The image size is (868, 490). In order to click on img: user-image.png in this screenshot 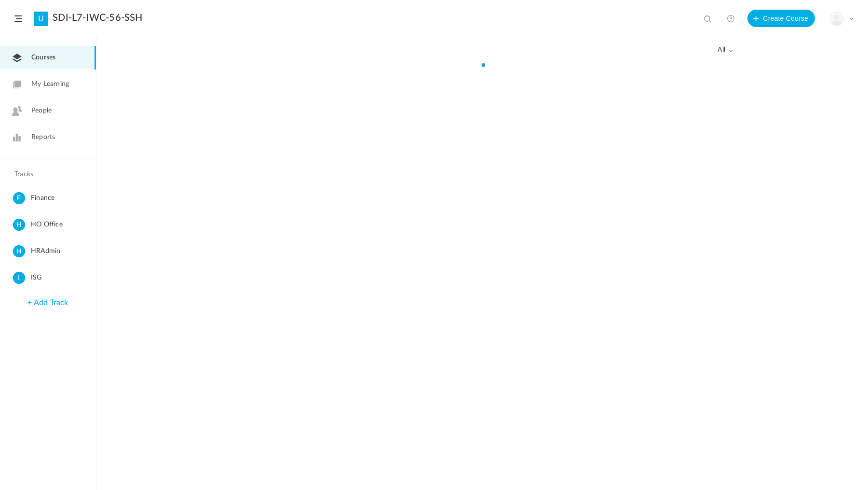, I will do `click(837, 19)`.